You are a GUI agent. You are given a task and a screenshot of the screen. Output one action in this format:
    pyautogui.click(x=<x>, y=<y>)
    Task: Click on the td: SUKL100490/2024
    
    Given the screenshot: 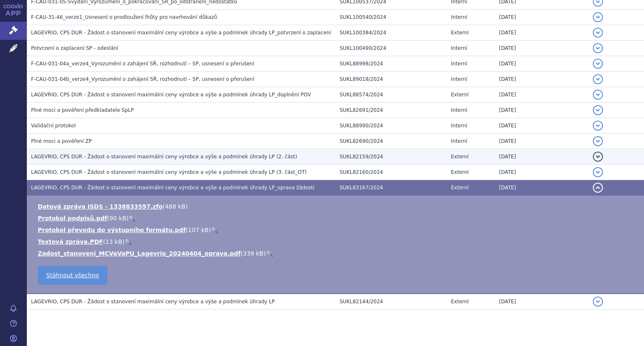 What is the action you would take?
    pyautogui.click(x=391, y=48)
    